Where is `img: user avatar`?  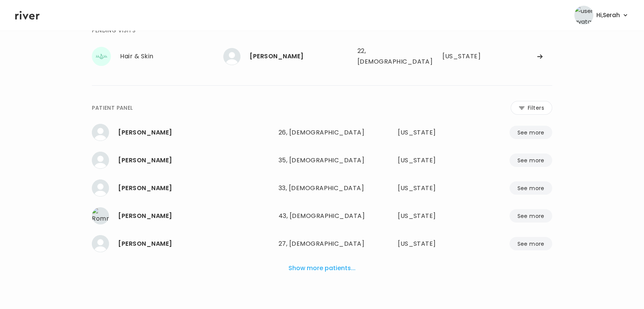 img: user avatar is located at coordinates (584, 15).